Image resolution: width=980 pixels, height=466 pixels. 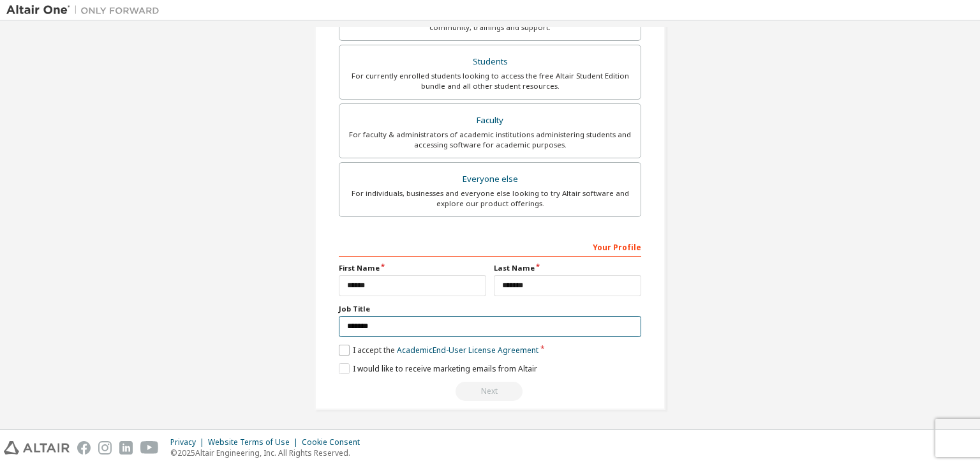 What do you see at coordinates (490, 199) in the screenshot?
I see `div: For individuals, businesses and everyone else looking to try Altair software and explore our prod...` at bounding box center [490, 199].